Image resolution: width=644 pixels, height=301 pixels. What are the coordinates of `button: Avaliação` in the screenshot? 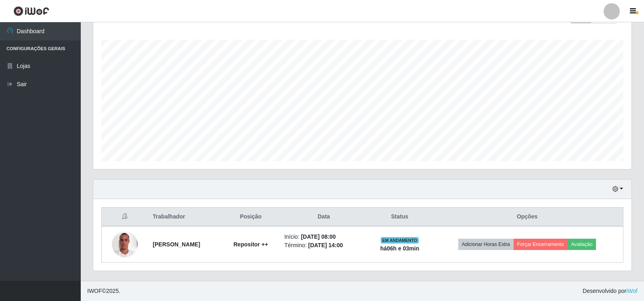 It's located at (582, 244).